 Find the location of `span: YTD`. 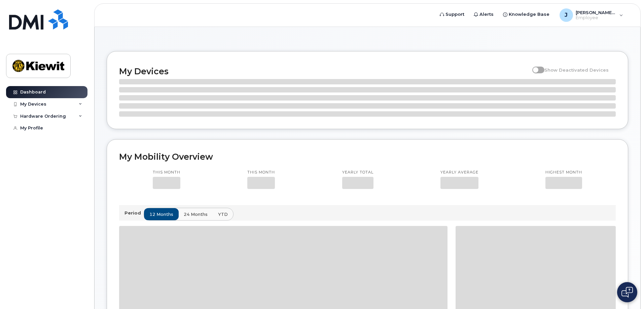

span: YTD is located at coordinates (222, 214).